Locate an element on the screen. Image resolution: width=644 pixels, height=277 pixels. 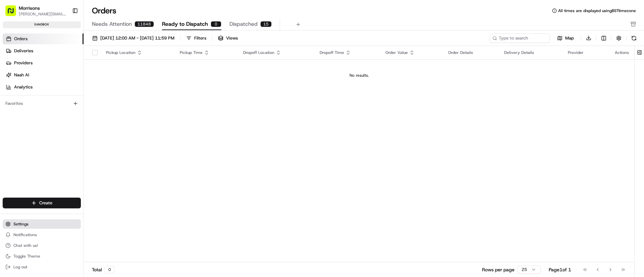
span: Pylon is located at coordinates (74, 116).